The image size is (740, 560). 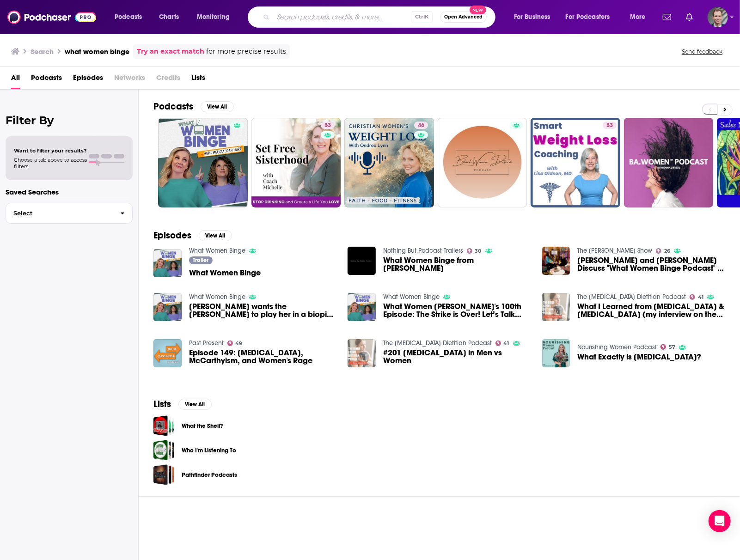 What do you see at coordinates (198, 80) in the screenshot?
I see `span: Lists` at bounding box center [198, 80].